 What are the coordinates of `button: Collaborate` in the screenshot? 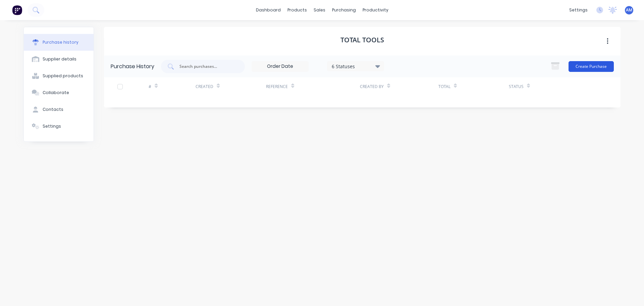 It's located at (58, 93).